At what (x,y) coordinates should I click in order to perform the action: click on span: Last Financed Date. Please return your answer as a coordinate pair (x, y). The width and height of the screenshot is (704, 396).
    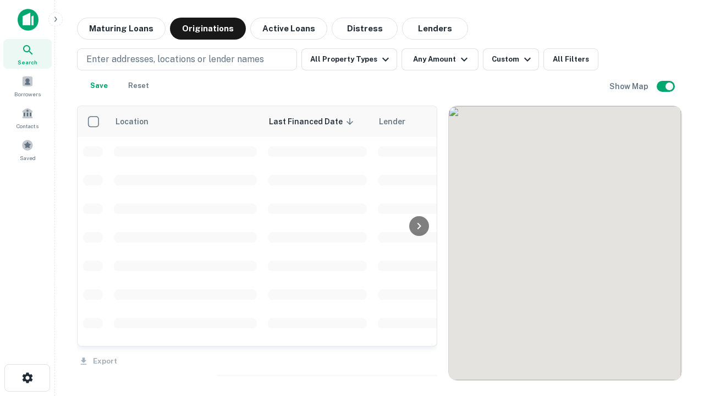
    Looking at the image, I should click on (313, 122).